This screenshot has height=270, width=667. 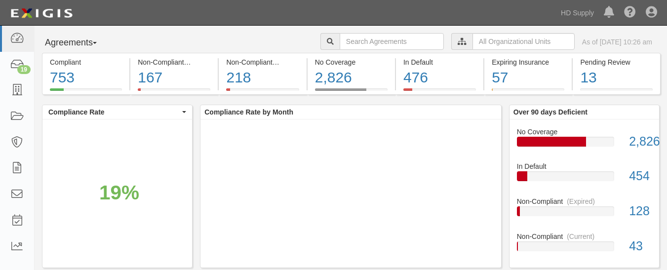 What do you see at coordinates (85, 92) in the screenshot?
I see `a: Compliant753` at bounding box center [85, 92].